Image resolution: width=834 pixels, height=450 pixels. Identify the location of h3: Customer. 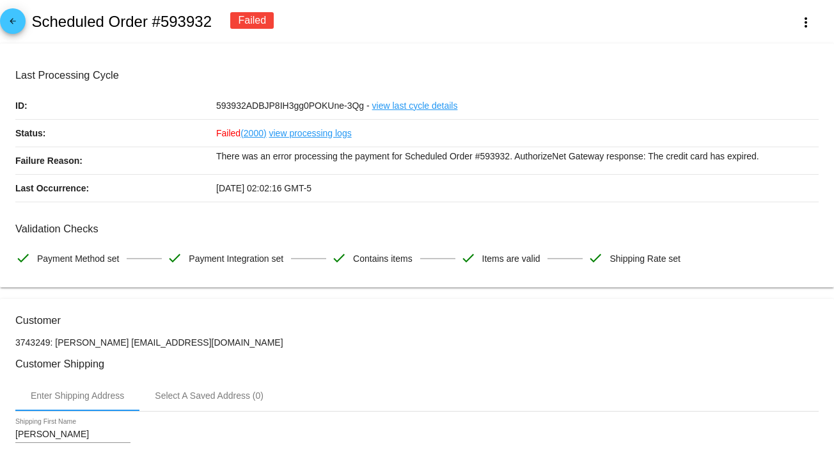
(417, 320).